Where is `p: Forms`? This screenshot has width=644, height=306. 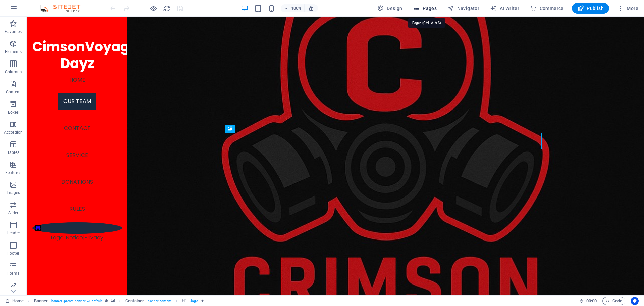 p: Forms is located at coordinates (13, 273).